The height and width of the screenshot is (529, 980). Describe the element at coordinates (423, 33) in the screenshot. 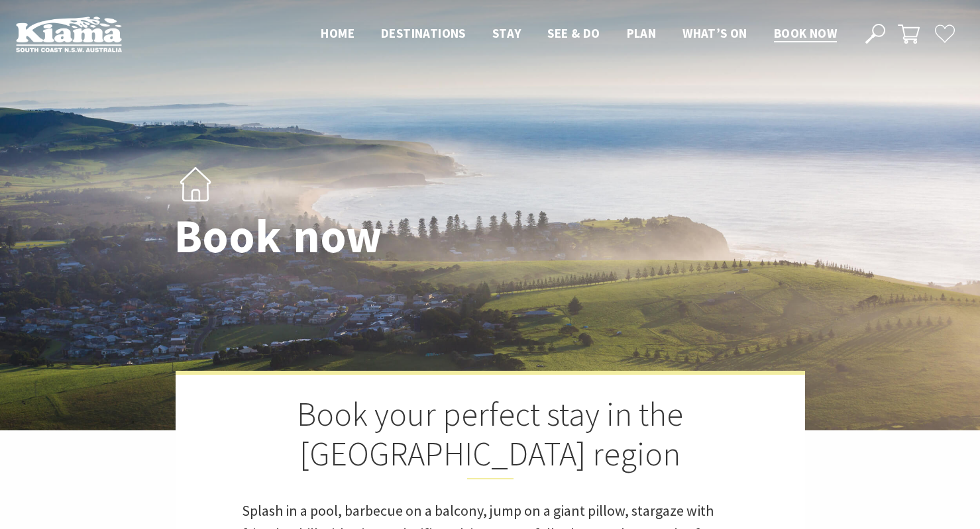

I see `span: Destinations` at that location.